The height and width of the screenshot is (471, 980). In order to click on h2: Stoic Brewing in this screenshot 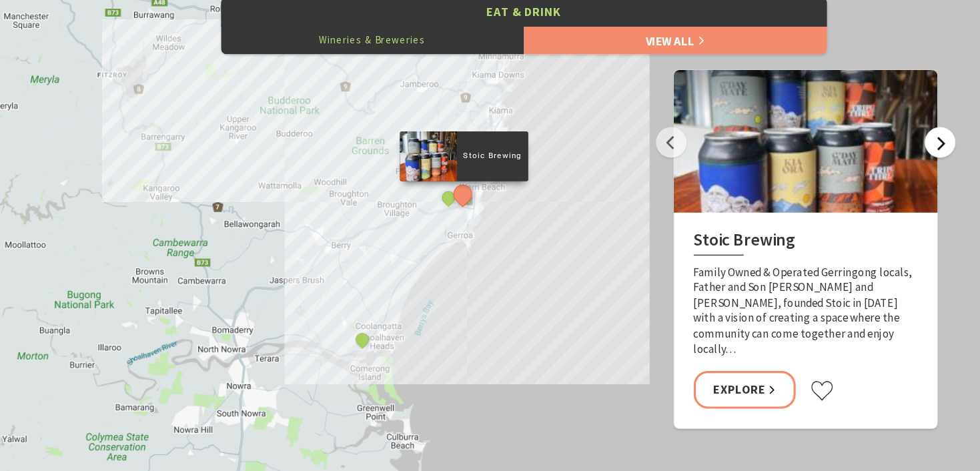, I will do `click(754, 241)`.